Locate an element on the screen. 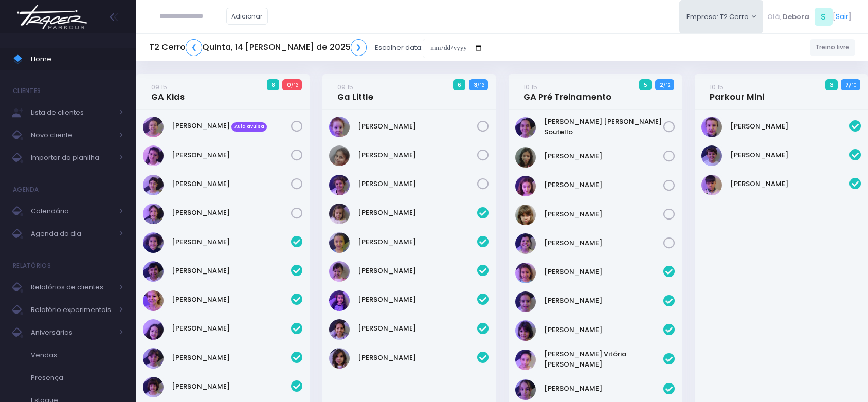  a: Treino livre is located at coordinates (832, 47).